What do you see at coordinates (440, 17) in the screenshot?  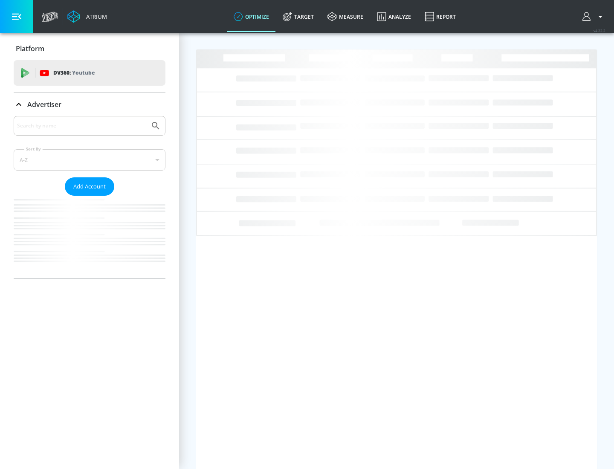 I see `a: Report` at bounding box center [440, 17].